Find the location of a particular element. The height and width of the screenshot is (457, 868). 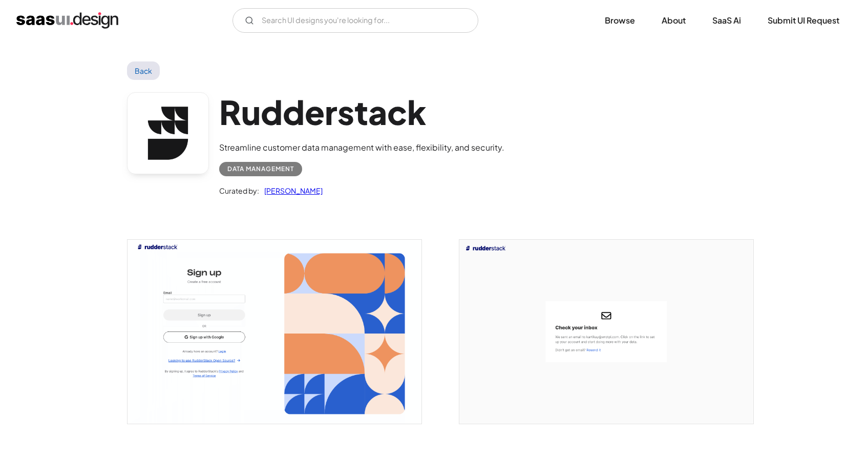

form: Email Form is located at coordinates (356, 21).